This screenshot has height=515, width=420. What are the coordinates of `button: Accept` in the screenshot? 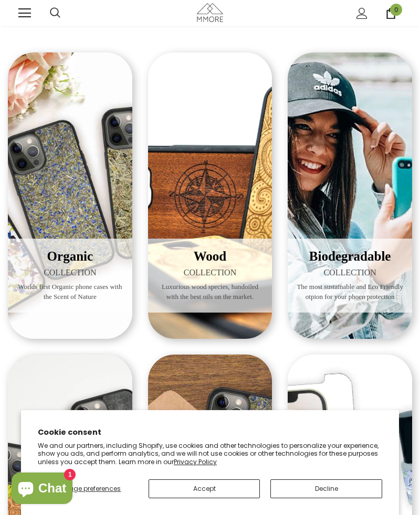 It's located at (204, 489).